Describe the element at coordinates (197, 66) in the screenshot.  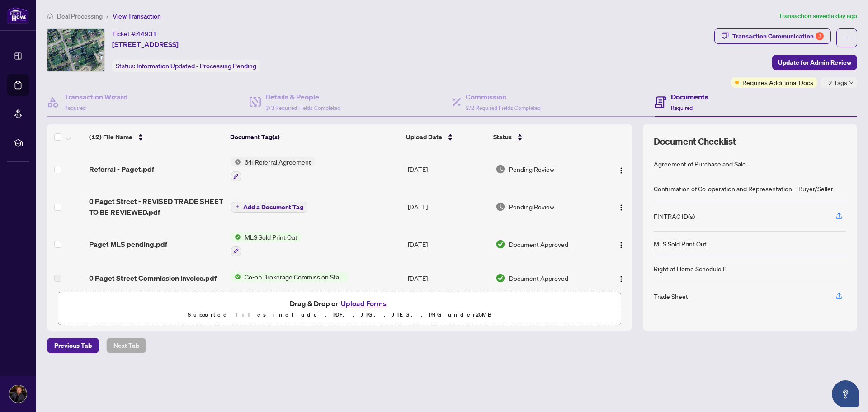
I see `span: Information Updated - Processing Pending` at that location.